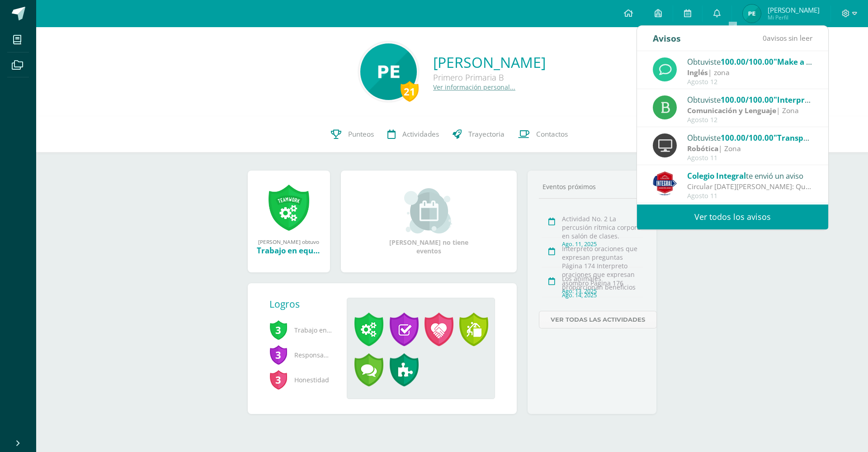 The image size is (868, 452). What do you see at coordinates (750, 186) in the screenshot?
I see `div: Circular 11 de agosto 2025: Querida comunidad educativa, te trasladamos este PDF con la circular ...` at bounding box center [750, 186].